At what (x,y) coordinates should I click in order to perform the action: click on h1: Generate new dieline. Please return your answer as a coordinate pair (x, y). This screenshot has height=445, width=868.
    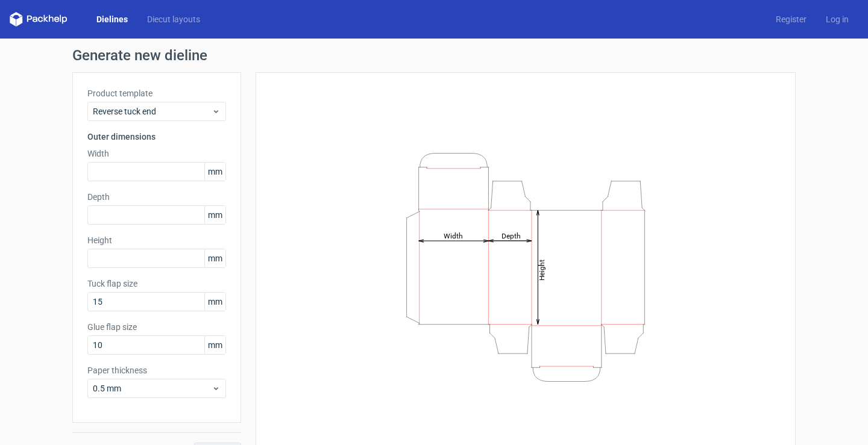
    Looking at the image, I should click on (434, 55).